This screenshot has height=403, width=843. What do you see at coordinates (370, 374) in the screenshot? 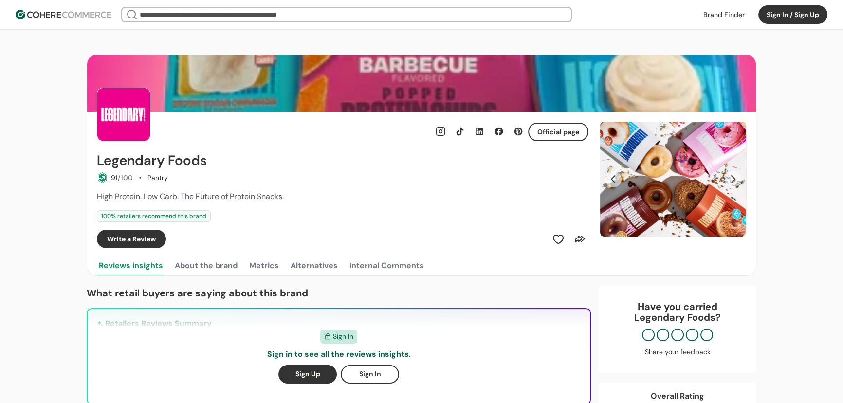
I see `button: Sign In` at bounding box center [370, 374].